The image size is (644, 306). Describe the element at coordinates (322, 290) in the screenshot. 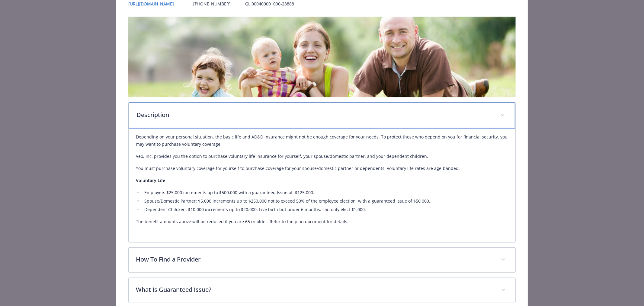

I see `div: What Is Guaranteed Issue?` at that location.